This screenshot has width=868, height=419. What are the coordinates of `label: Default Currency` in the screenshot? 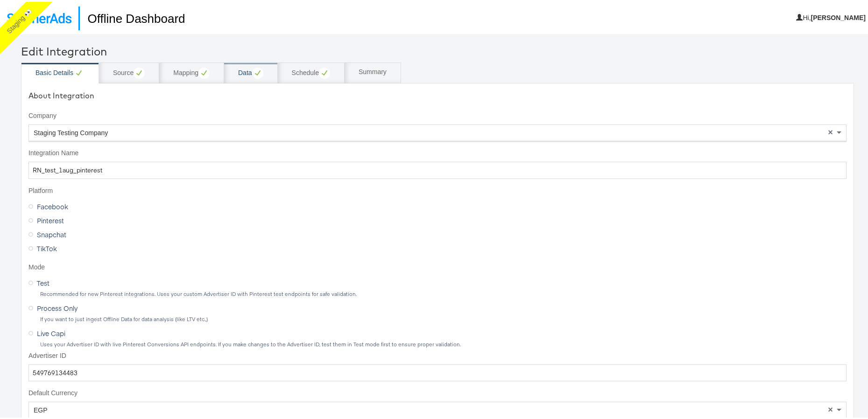 It's located at (437, 392).